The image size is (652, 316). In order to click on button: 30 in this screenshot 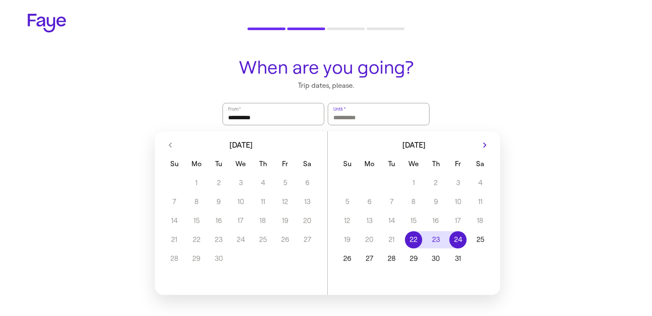, I will do `click(435, 259)`.